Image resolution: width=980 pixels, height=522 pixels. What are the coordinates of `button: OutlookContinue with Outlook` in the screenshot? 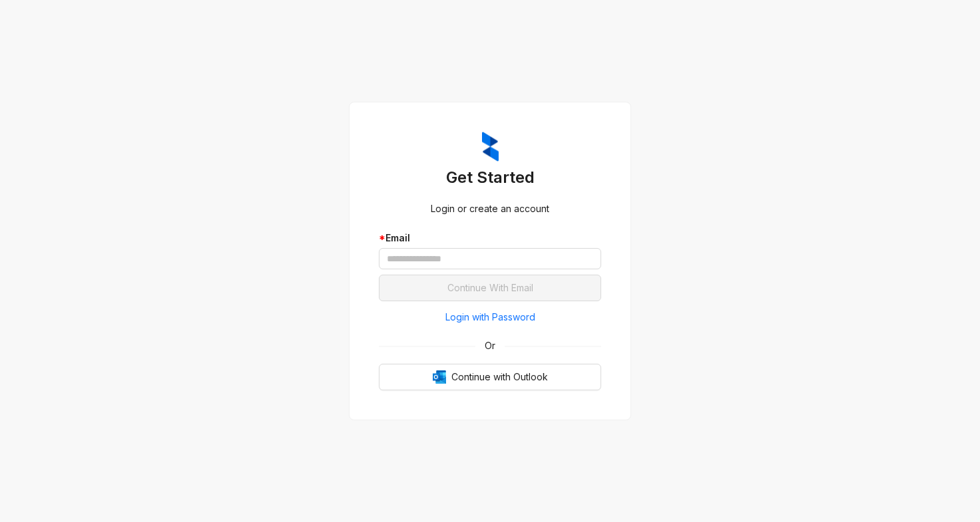 It's located at (490, 378).